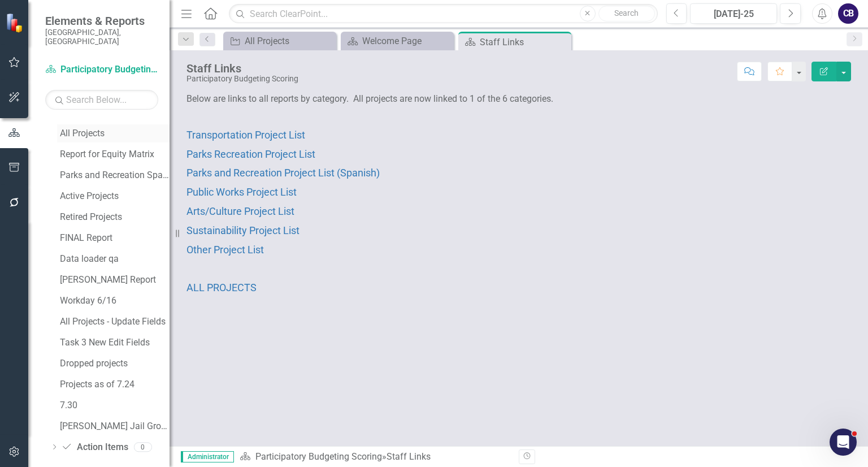 Image resolution: width=868 pixels, height=467 pixels. What do you see at coordinates (102, 21) in the screenshot?
I see `span: Elements & Reports` at bounding box center [102, 21].